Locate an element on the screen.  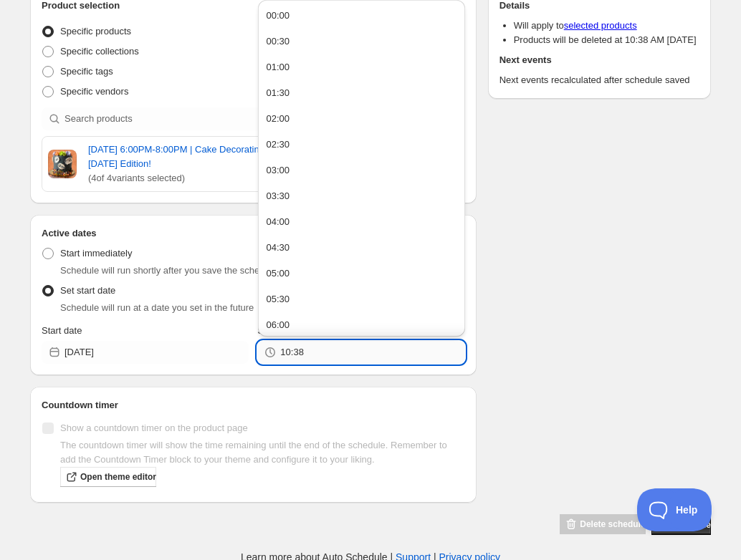
button: 03:30 is located at coordinates (361, 197).